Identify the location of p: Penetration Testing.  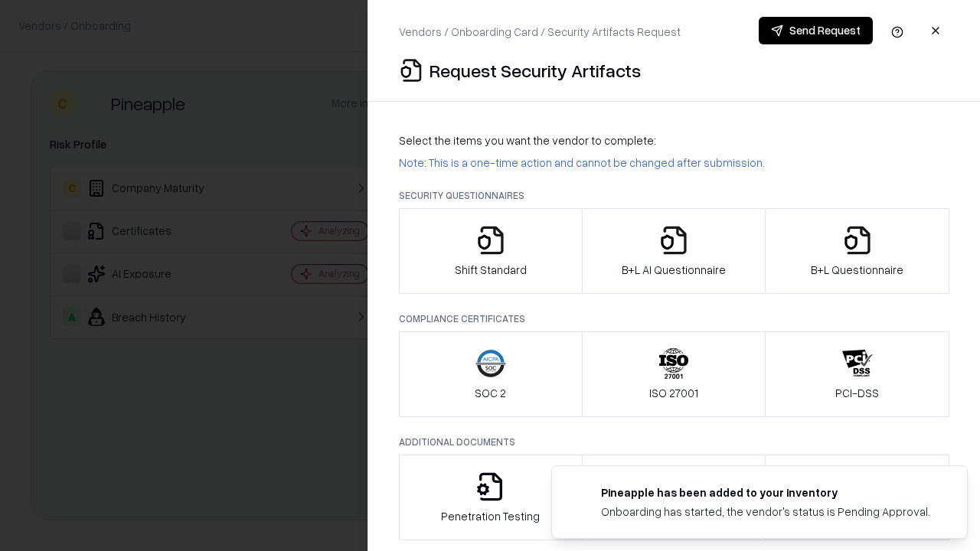
(490, 516).